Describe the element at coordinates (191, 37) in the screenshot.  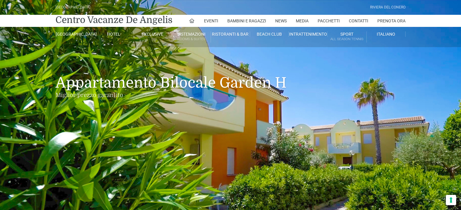
I see `a: SistemazioniRooms & Suites` at that location.